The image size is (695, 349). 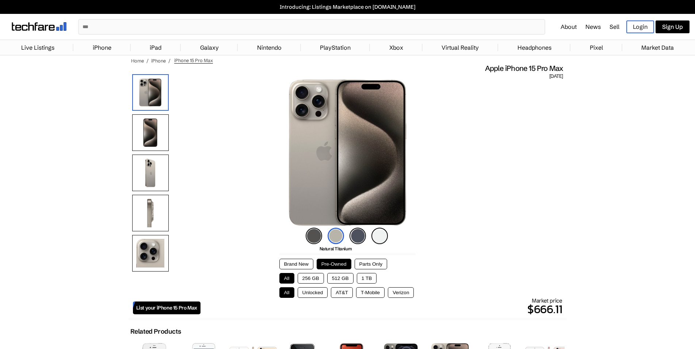 I want to click on p: $666.11, so click(x=381, y=309).